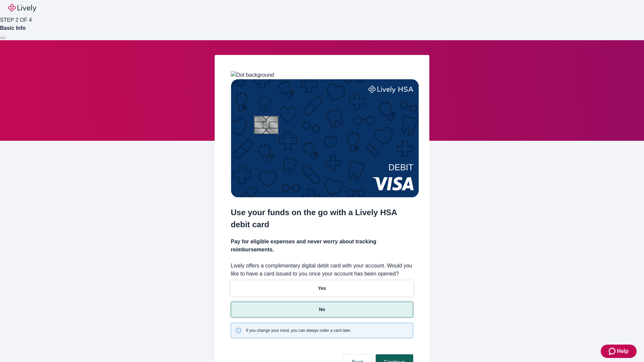 The width and height of the screenshot is (644, 362). What do you see at coordinates (619, 351) in the screenshot?
I see `button: Zendesk support iconHelp` at bounding box center [619, 351].